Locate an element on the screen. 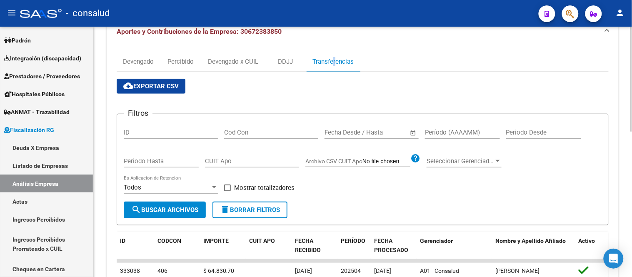 The width and height of the screenshot is (632, 277). datatable-header-cell: Gerenciador is located at coordinates (454, 246).